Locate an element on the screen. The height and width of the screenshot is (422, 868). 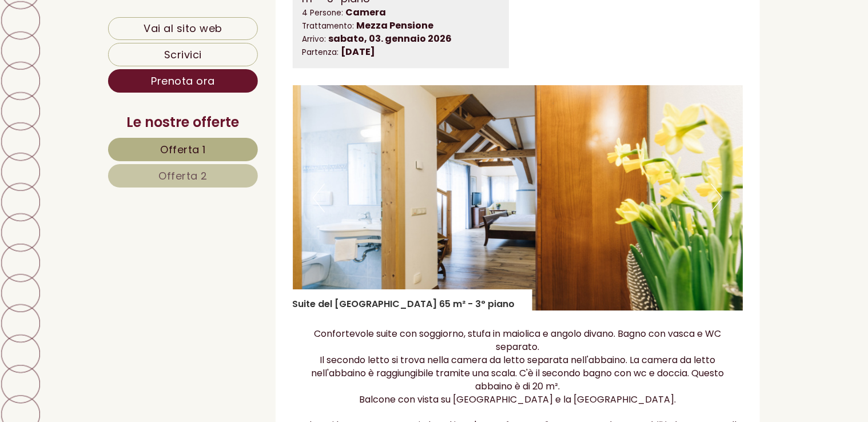
small: Trattamento: is located at coordinates (328, 26).